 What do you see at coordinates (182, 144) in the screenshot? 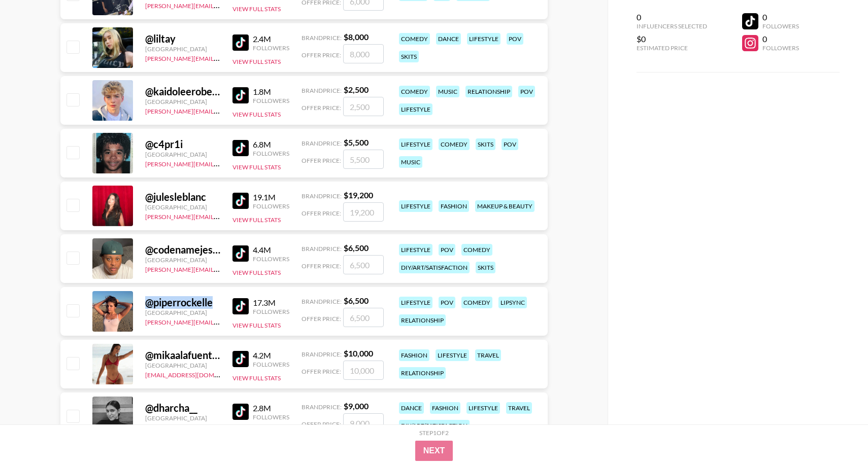
I see `div: @ c4pr1i` at bounding box center [182, 144].